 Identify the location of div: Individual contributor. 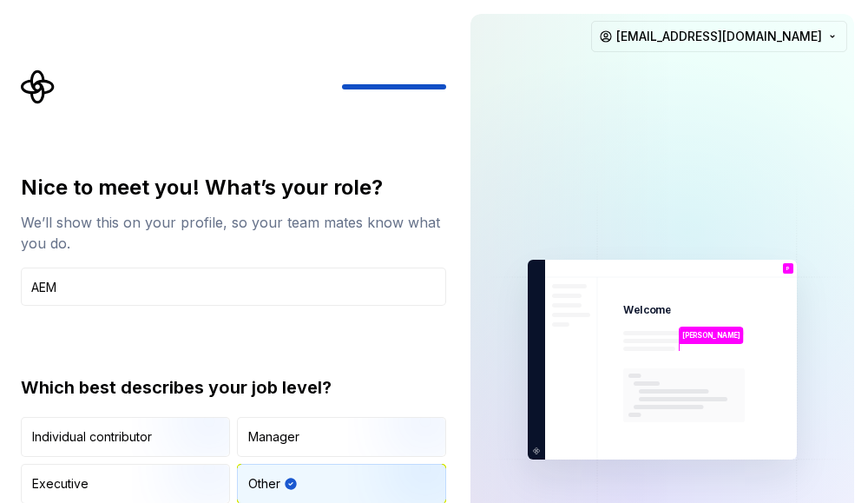
(92, 437).